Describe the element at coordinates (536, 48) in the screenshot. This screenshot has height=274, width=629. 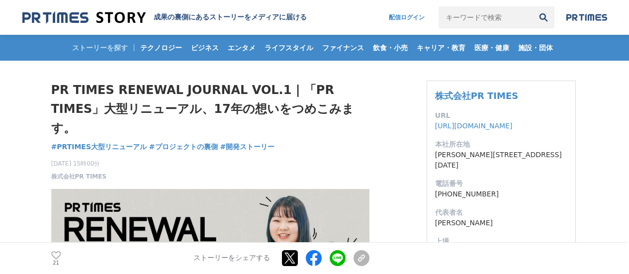
I see `span: 施設・団体` at that location.